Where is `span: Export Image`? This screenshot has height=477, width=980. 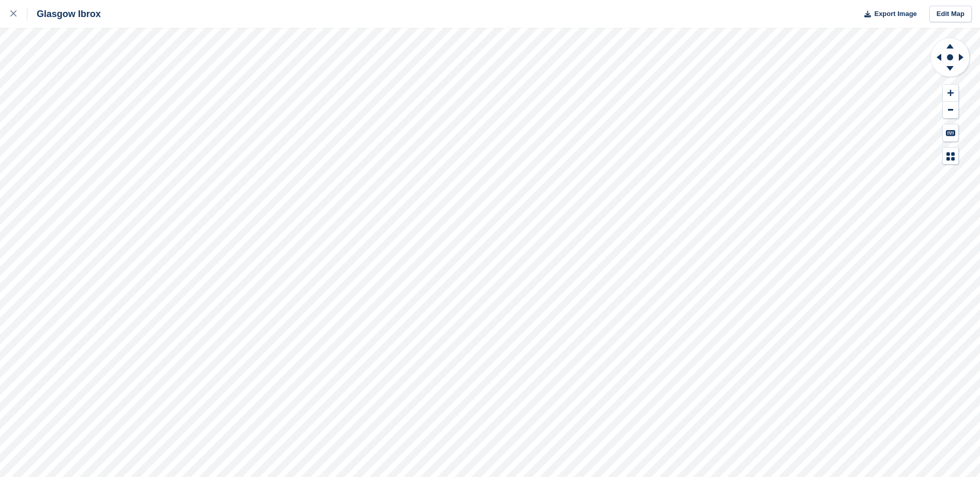
span: Export Image is located at coordinates (895, 14).